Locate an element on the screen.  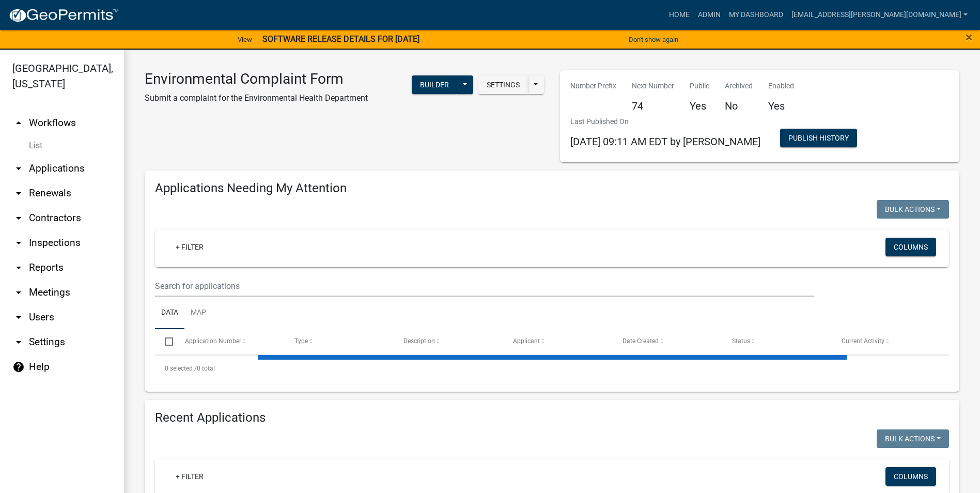
a: Data is located at coordinates (169, 313).